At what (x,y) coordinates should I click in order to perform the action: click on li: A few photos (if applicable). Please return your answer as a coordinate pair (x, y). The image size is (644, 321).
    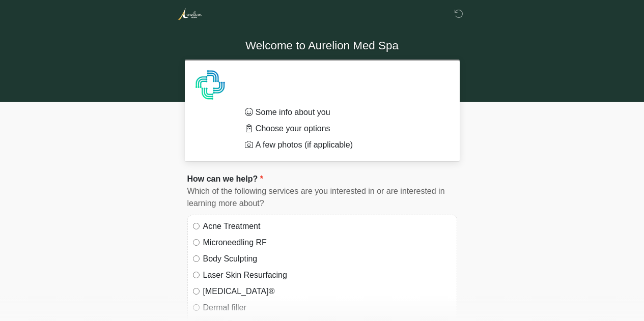
    Looking at the image, I should click on (343, 145).